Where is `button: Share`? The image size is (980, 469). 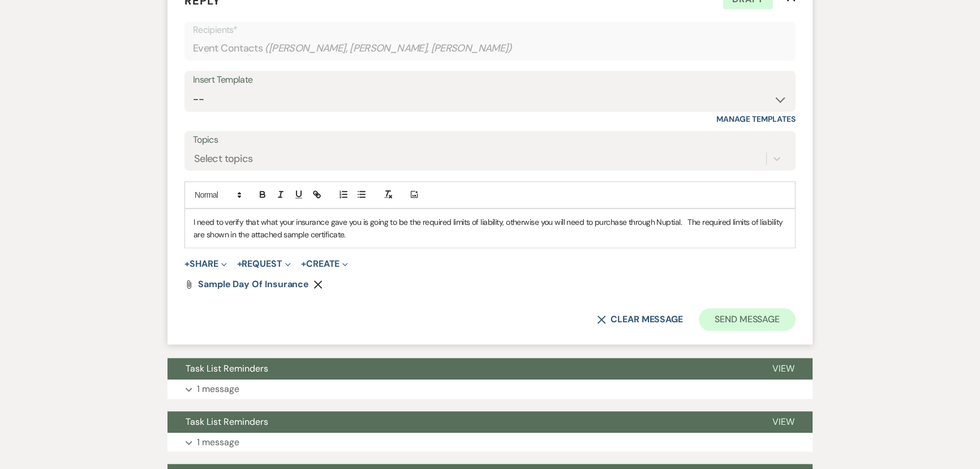 button: Share is located at coordinates (205, 264).